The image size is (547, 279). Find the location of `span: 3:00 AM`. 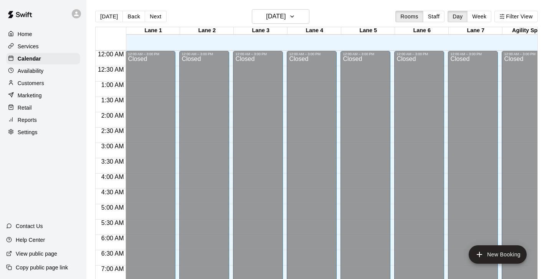

span: 3:00 AM is located at coordinates (112, 146).